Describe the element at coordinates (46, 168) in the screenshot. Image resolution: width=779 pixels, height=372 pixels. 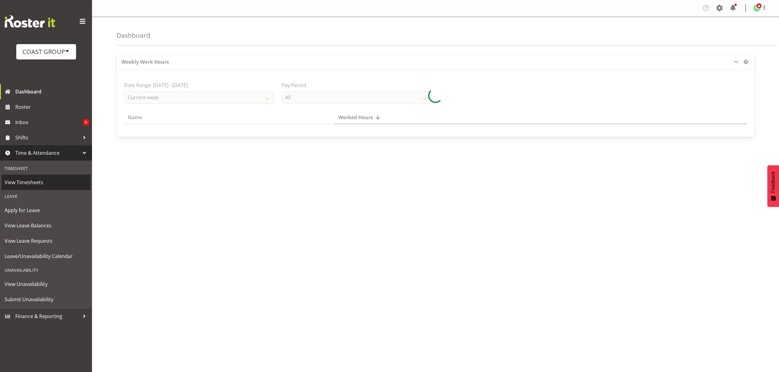
I see `div: Timesheet` at that location.